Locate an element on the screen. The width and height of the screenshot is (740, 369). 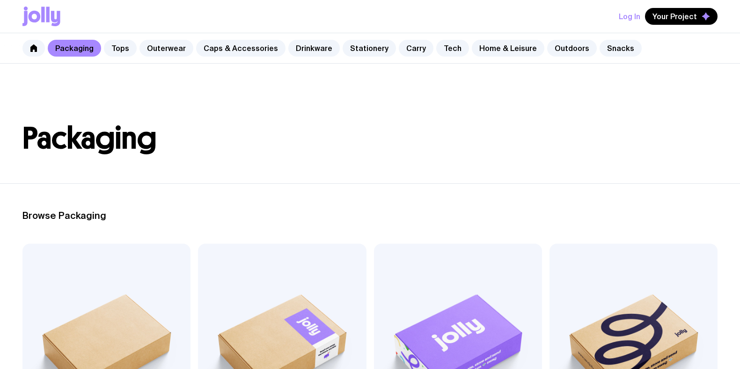
a: Carry is located at coordinates (416, 48).